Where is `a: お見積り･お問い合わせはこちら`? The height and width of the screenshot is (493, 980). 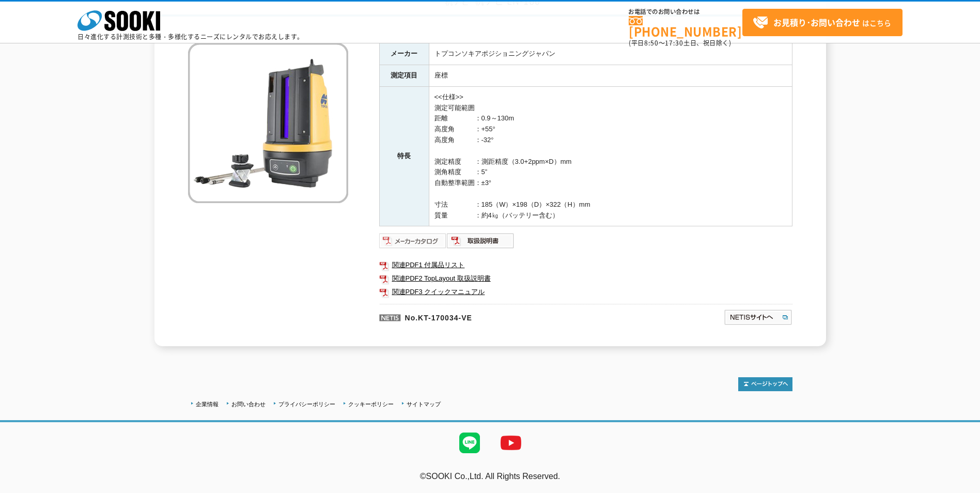
a: お見積り･お問い合わせはこちら is located at coordinates (823, 22).